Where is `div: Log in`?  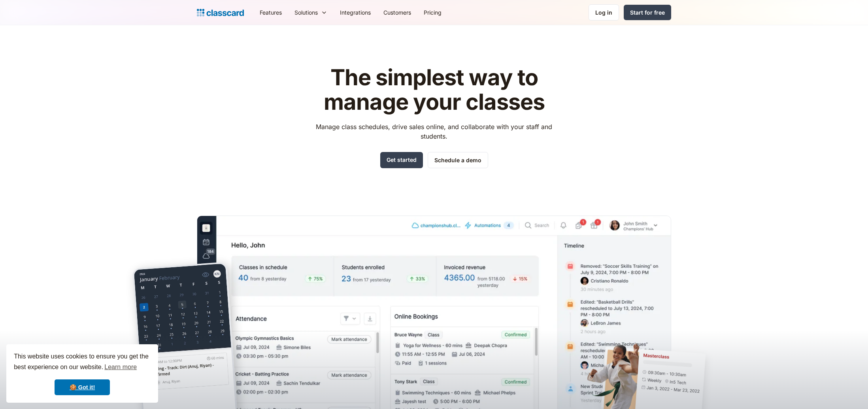
div: Log in is located at coordinates (604, 12).